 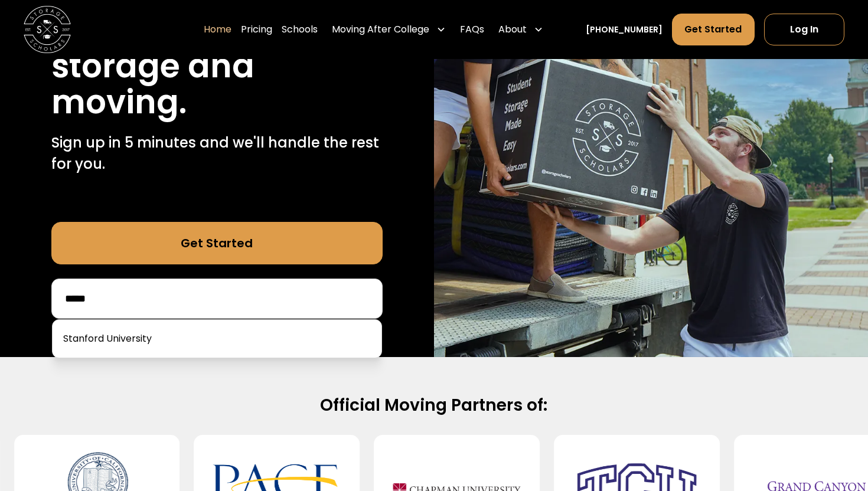 I want to click on h2: Official Moving Partners of:, so click(x=433, y=406).